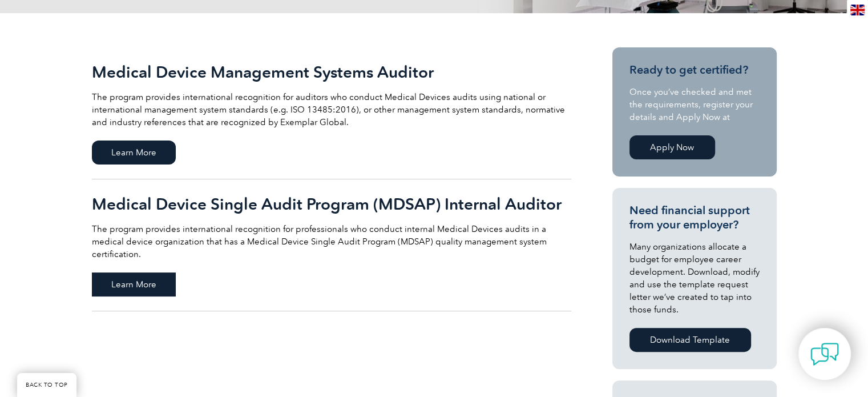 The width and height of the screenshot is (868, 397). I want to click on h2: Medical Device Single Audit Program (MDSAP) Internal Auditor, so click(331, 204).